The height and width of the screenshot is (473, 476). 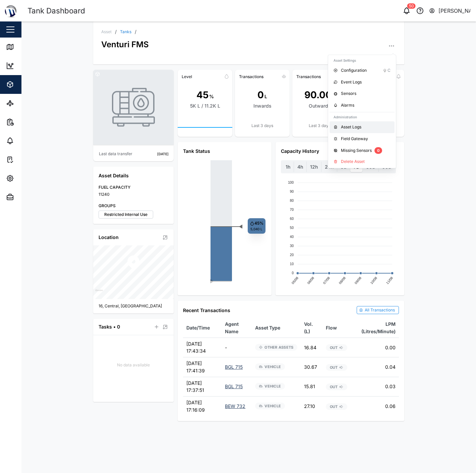 What do you see at coordinates (109, 237) in the screenshot?
I see `div: Location` at bounding box center [109, 237].